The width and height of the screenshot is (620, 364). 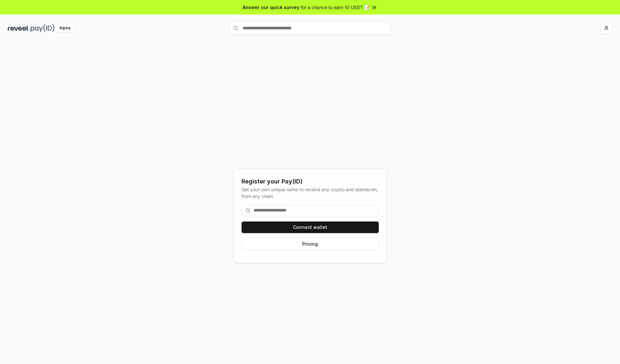 What do you see at coordinates (310, 193) in the screenshot?
I see `div: Get your own unique name to receive any crypto and stablecoin, from any chain` at bounding box center [310, 193].